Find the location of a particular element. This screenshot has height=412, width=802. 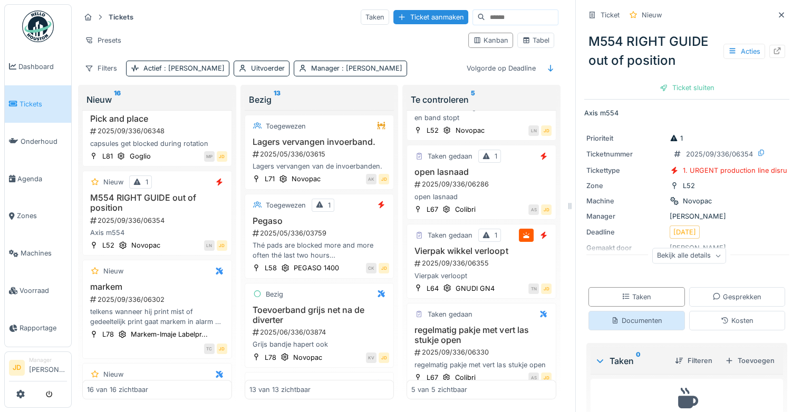

div: KV is located at coordinates (371, 358).